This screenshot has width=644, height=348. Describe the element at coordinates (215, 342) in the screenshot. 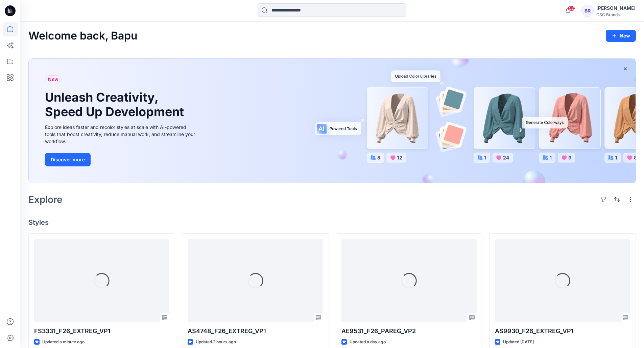

I see `p: Updated 2 hours ago` at that location.